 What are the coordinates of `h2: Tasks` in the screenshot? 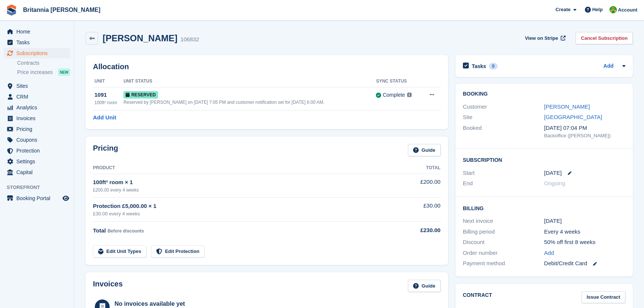 It's located at (479, 66).